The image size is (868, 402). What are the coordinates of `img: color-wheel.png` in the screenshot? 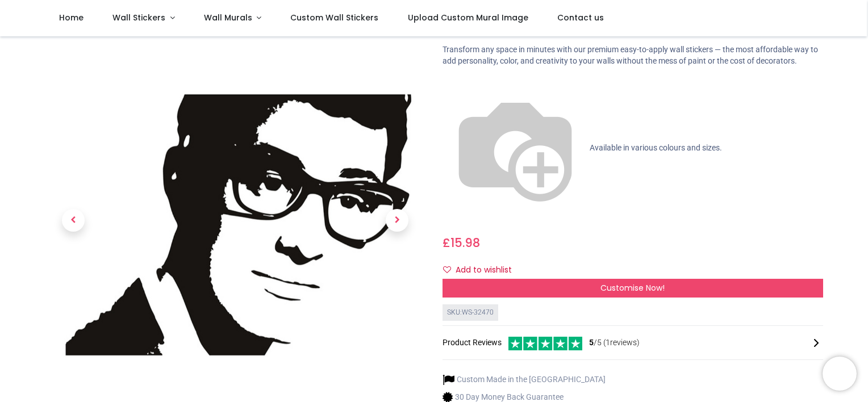 It's located at (515, 148).